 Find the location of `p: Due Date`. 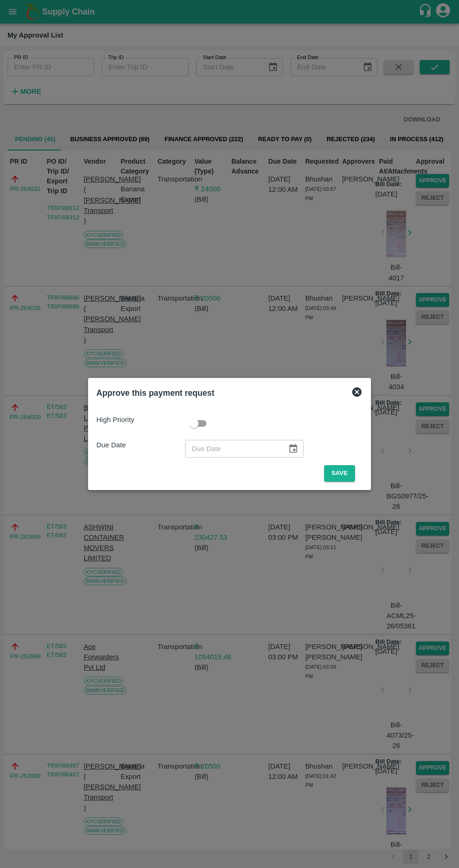

p: Due Date is located at coordinates (141, 445).